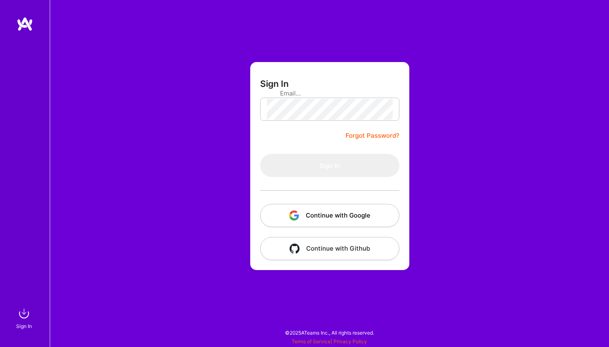  Describe the element at coordinates (330, 166) in the screenshot. I see `button: Sign In` at that location.